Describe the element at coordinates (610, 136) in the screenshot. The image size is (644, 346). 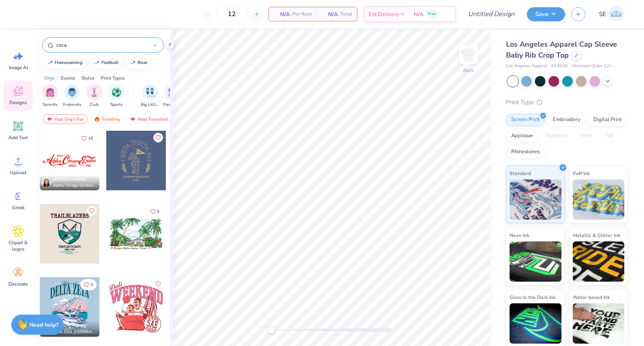
I see `div: Foil` at that location.